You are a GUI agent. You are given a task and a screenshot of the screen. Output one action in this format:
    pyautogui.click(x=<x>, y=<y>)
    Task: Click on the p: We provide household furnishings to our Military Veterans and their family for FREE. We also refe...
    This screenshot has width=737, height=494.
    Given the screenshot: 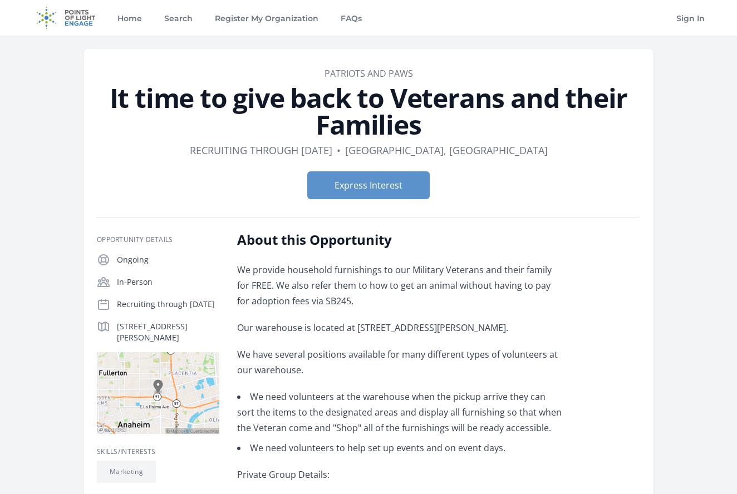 What is the action you would take?
    pyautogui.click(x=400, y=286)
    